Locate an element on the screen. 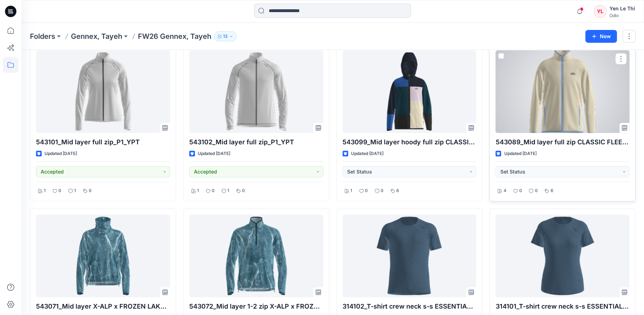  p: 13 is located at coordinates (225, 36).